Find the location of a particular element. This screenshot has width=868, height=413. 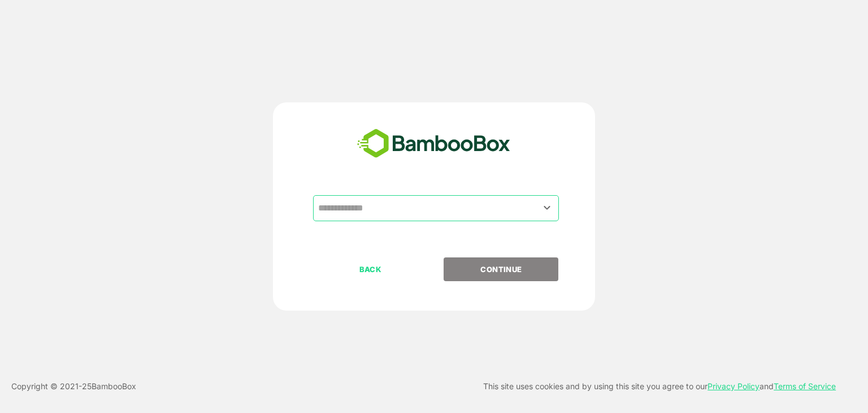

a: Terms of Service is located at coordinates (806, 386).